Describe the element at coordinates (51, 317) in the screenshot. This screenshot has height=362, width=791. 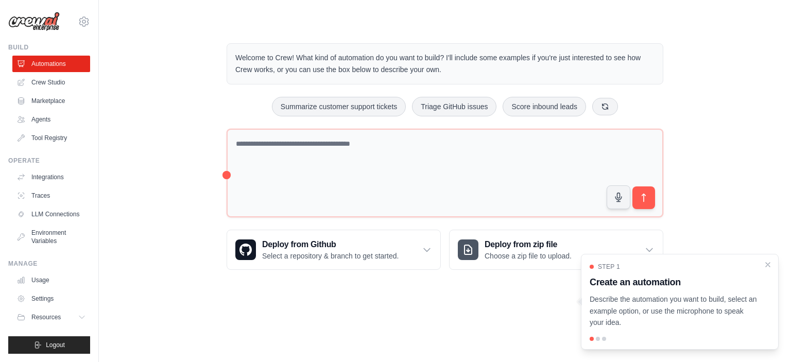
I see `button: Resources` at that location.